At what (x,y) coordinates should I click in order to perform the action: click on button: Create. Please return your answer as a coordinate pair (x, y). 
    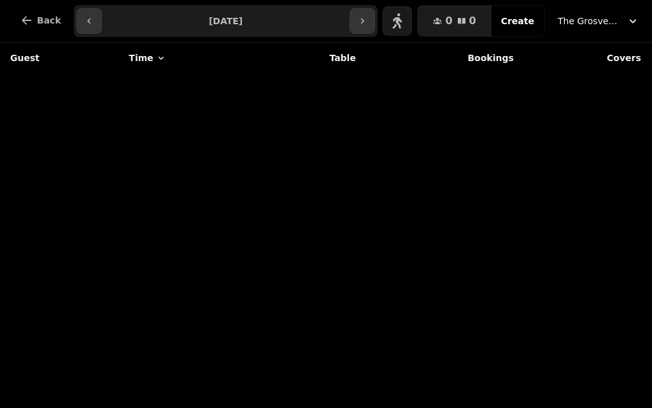
    Looking at the image, I should click on (518, 21).